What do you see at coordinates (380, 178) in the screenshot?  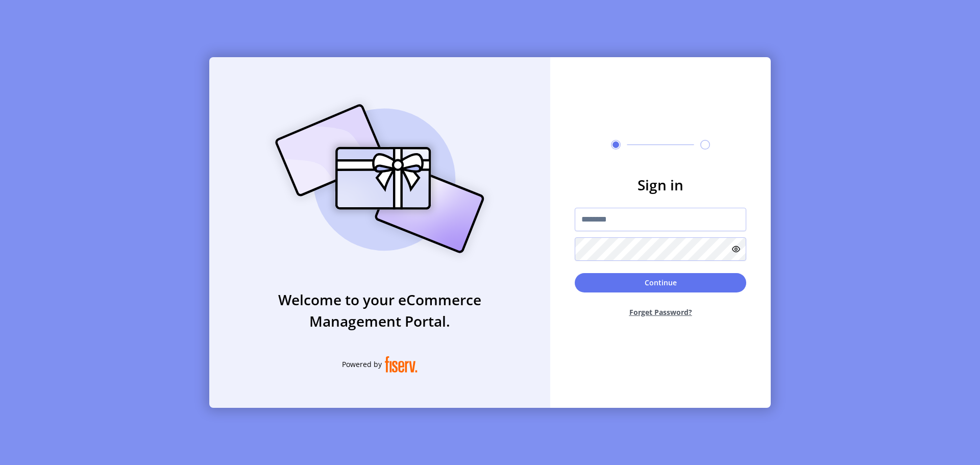 I see `img: card_Illustration.svg` at bounding box center [380, 178].